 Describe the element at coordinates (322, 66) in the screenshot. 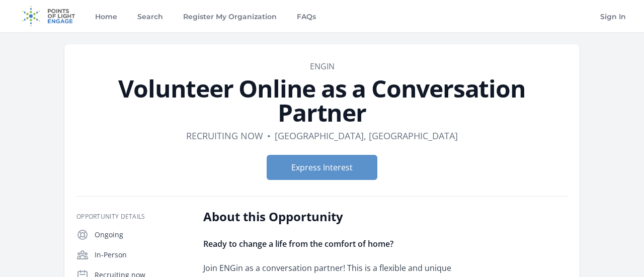

I see `a: ENGin` at that location.